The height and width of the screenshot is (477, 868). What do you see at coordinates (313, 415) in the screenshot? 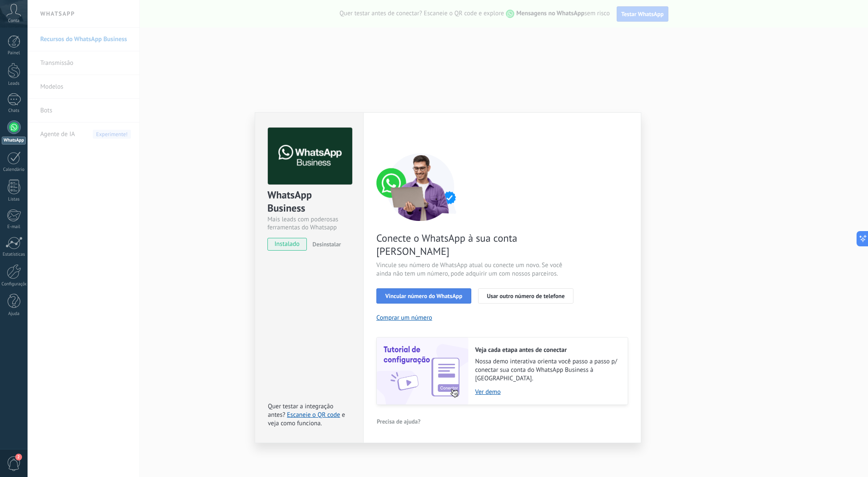
I see `a: Escaneie o QR code` at bounding box center [313, 415].